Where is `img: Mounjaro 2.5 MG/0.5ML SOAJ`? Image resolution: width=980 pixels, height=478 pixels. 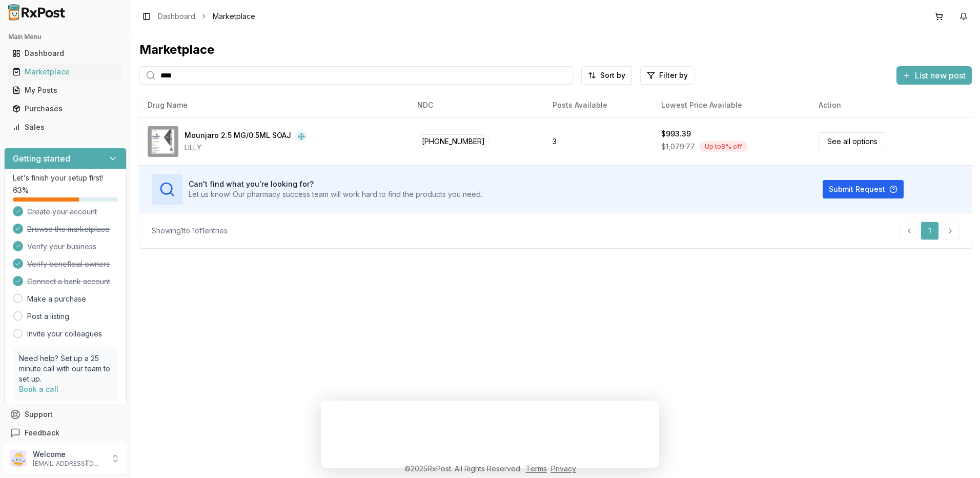
img: Mounjaro 2.5 MG/0.5ML SOAJ is located at coordinates (163, 141).